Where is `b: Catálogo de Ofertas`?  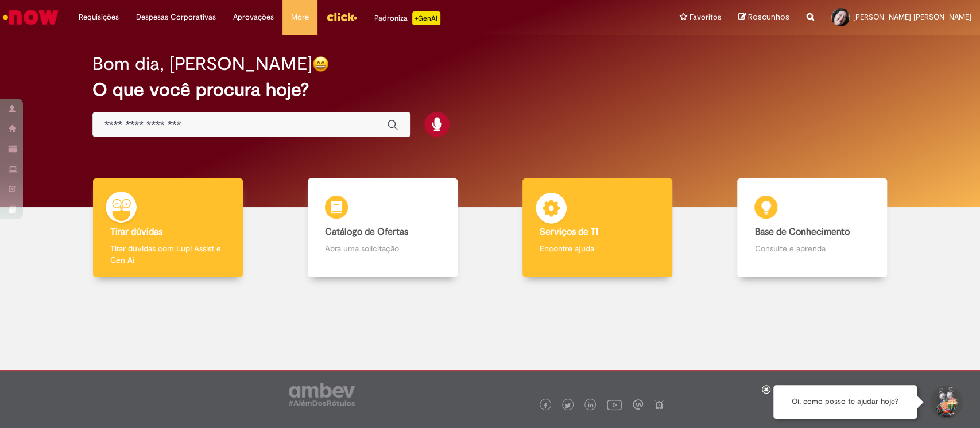 b: Catálogo de Ofertas is located at coordinates (366, 232).